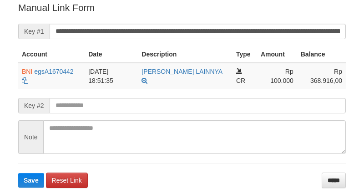 This screenshot has width=364, height=194. Describe the element at coordinates (34, 31) in the screenshot. I see `span: Key #1` at that location.